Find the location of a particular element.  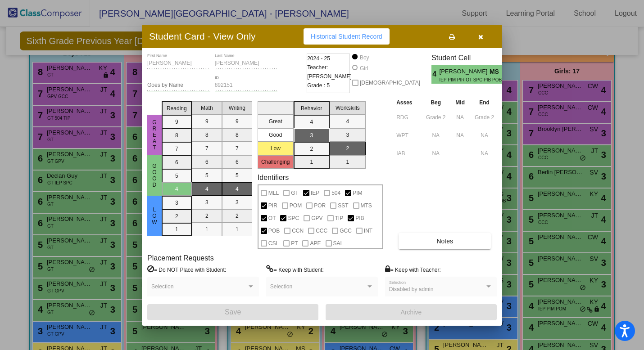

span: CCC is located at coordinates (321, 231).